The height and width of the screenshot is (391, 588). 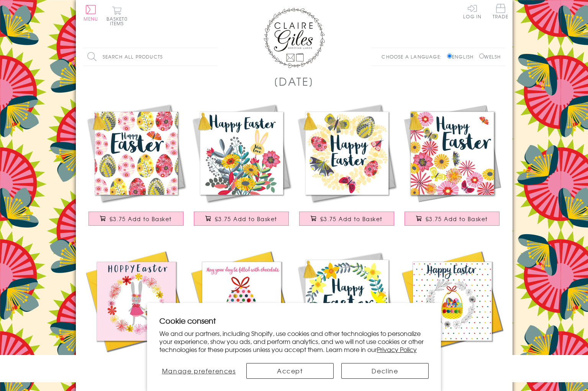 What do you see at coordinates (199, 371) in the screenshot?
I see `span: Manage preferences` at bounding box center [199, 371].